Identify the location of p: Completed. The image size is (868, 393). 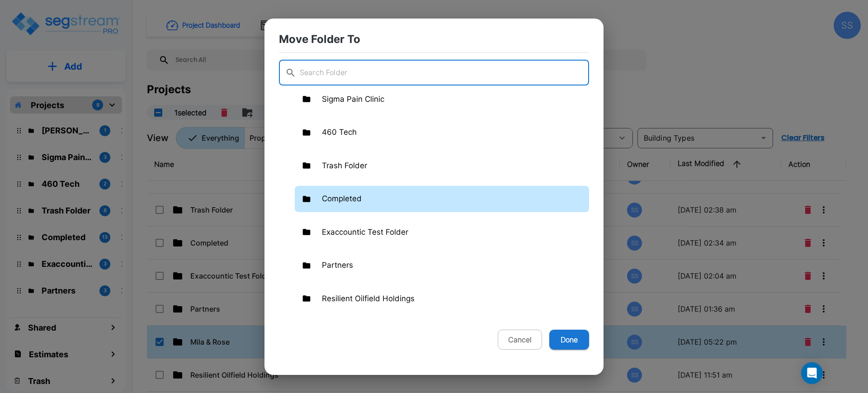
(342, 199).